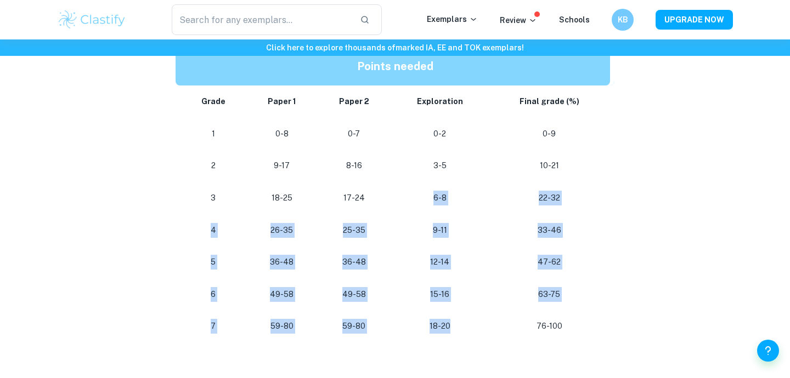 The image size is (790, 378). I want to click on p: 9-17, so click(281, 166).